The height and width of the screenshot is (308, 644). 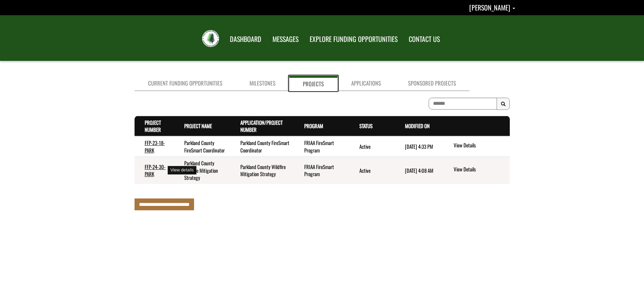 I want to click on input: To search on partial text, use the asterisk (*) wildcard character., so click(x=463, y=104).